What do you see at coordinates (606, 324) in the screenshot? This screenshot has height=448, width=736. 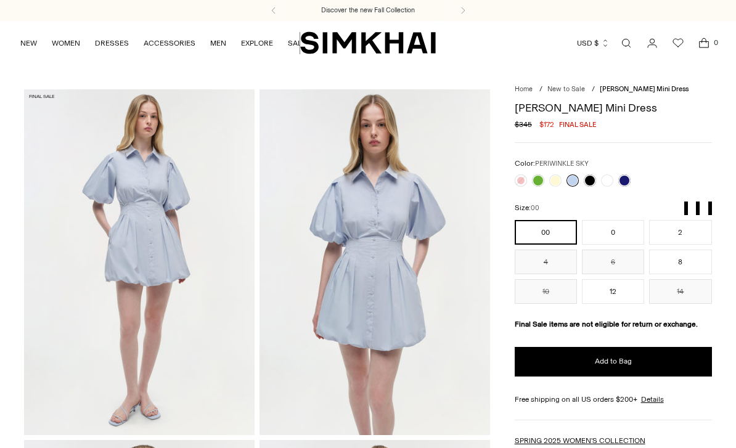 I see `strong: Final Sale items are not eligible for return or exchange.` at bounding box center [606, 324].